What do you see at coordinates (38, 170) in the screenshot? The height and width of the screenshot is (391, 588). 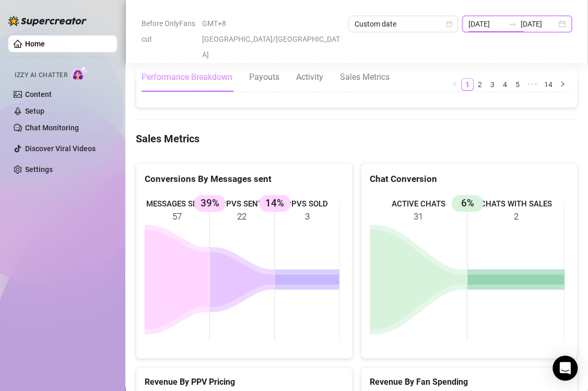 I see `a: Settings` at bounding box center [38, 170].